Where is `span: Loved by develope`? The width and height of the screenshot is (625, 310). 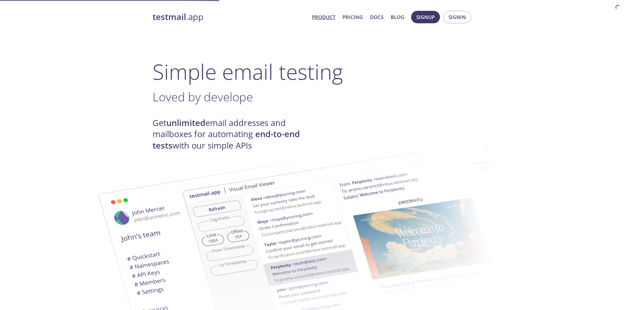 span: Loved by develope is located at coordinates (203, 97).